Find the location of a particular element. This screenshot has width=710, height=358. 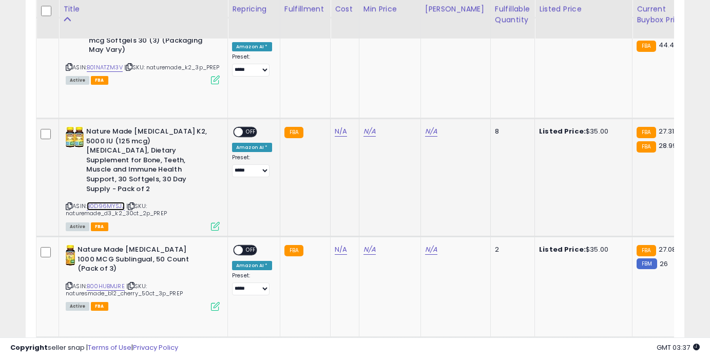

a: B0D96MYSJJ is located at coordinates (106, 206).